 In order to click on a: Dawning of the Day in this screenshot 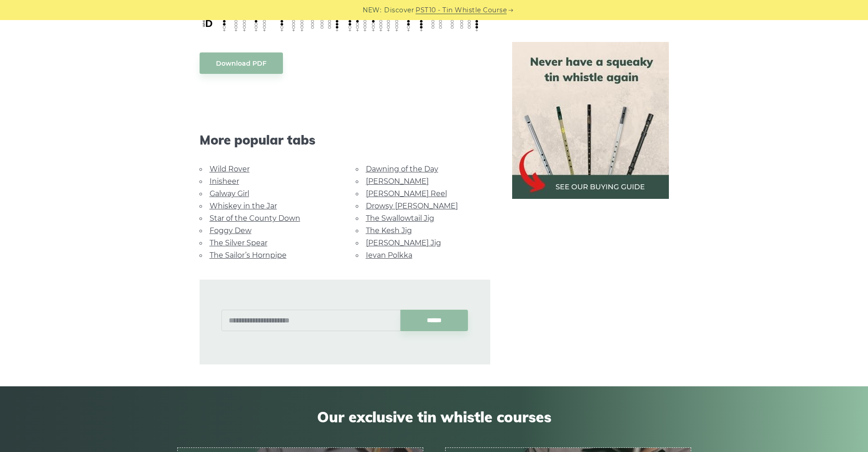, I will do `click(402, 169)`.